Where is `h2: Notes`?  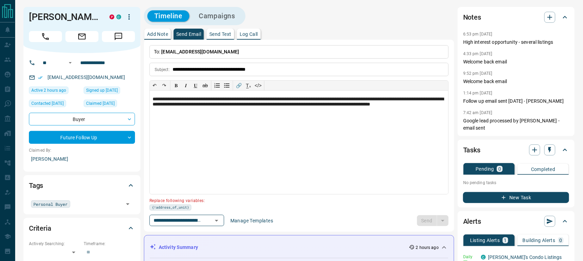
h2: Notes is located at coordinates (472, 17).